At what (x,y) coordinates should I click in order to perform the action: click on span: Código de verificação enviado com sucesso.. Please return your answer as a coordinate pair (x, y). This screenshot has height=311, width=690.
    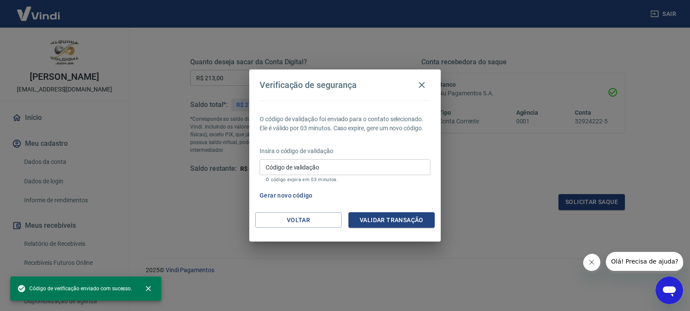
    Looking at the image, I should click on (75, 288).